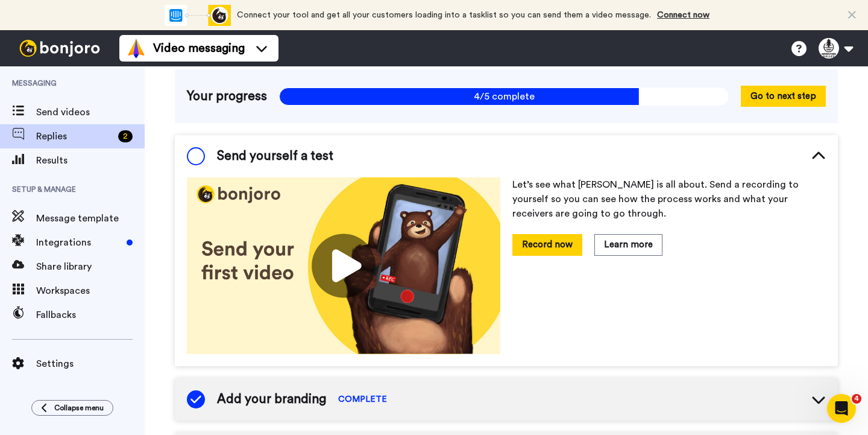 The width and height of the screenshot is (868, 435). What do you see at coordinates (73, 408) in the screenshot?
I see `button: Collapse menu` at bounding box center [73, 408].